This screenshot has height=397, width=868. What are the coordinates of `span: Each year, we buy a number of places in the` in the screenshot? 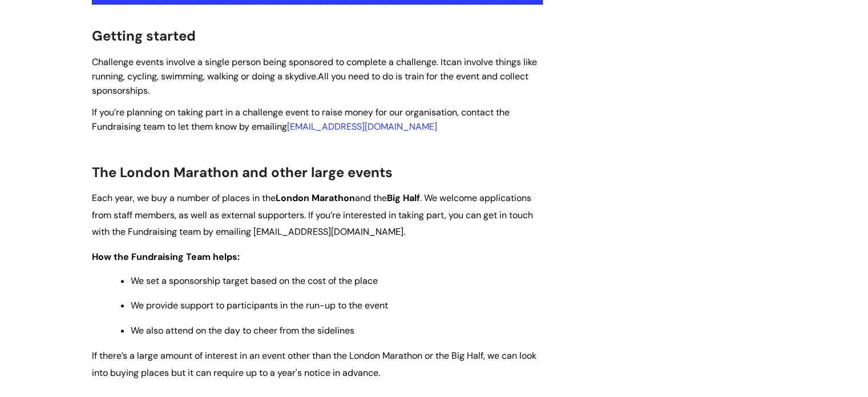 It's located at (184, 198).